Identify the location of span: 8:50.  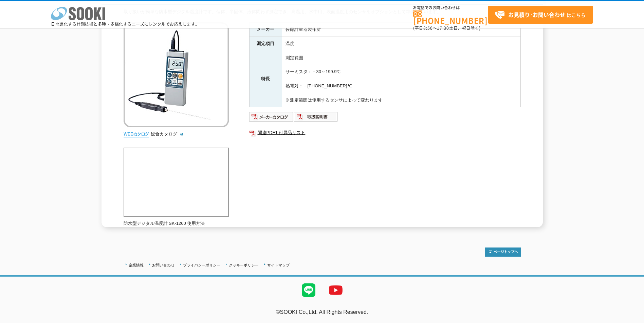
(428, 29).